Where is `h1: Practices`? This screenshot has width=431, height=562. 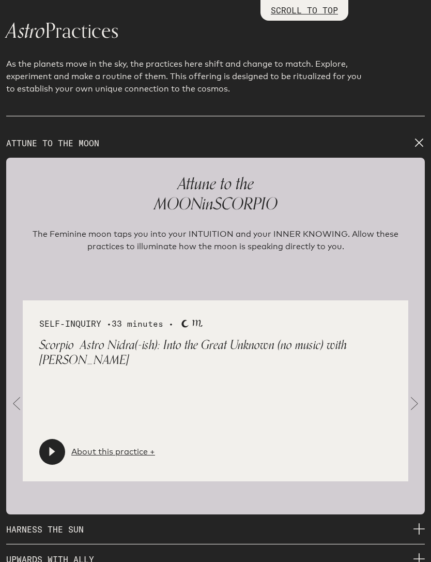
h1: Practices is located at coordinates (216, 30).